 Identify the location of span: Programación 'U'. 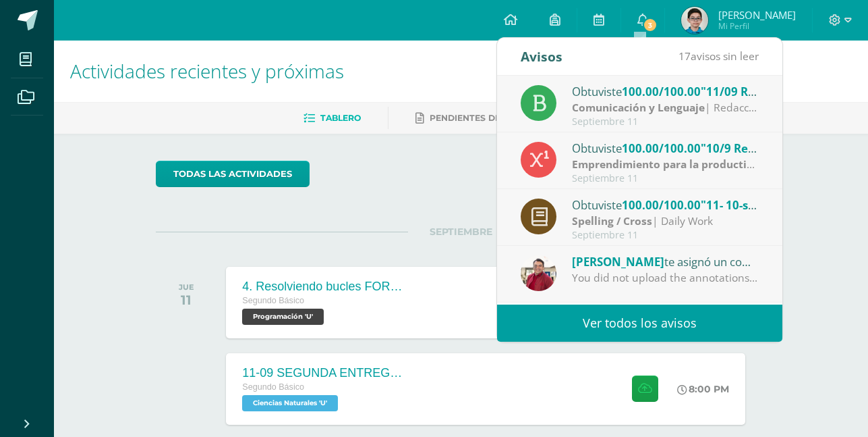
(282, 317).